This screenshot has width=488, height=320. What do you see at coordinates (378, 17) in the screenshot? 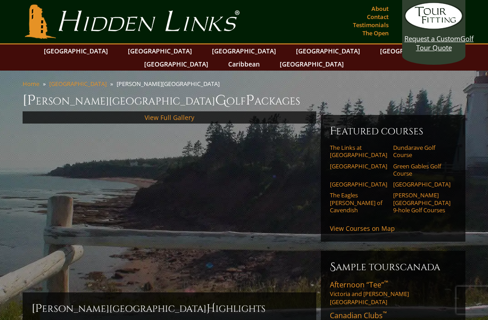
I see `a: Contact` at bounding box center [378, 17].